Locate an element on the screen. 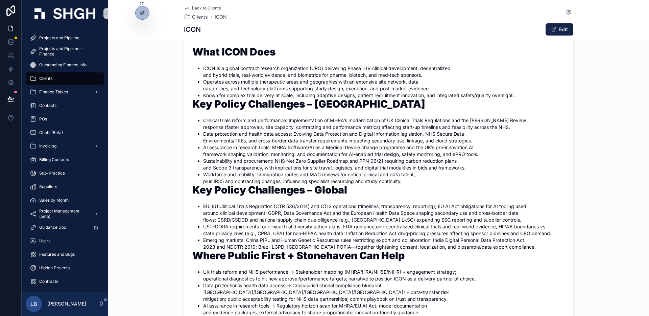  span: Contracts is located at coordinates (49, 281).